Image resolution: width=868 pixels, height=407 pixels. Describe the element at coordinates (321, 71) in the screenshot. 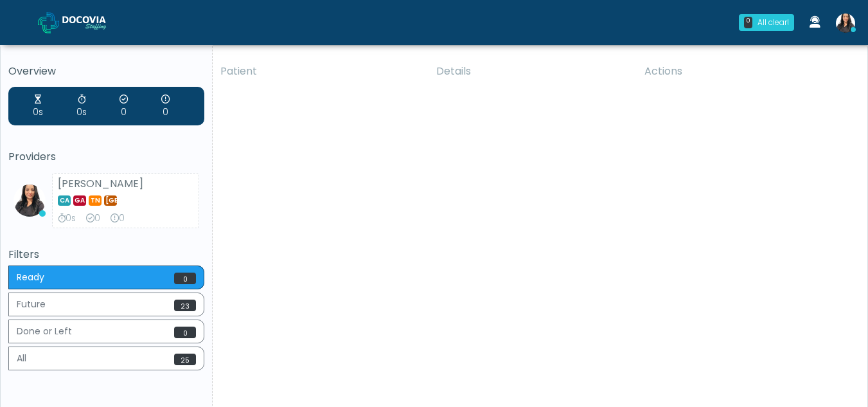

I see `th: Patient` at that location.